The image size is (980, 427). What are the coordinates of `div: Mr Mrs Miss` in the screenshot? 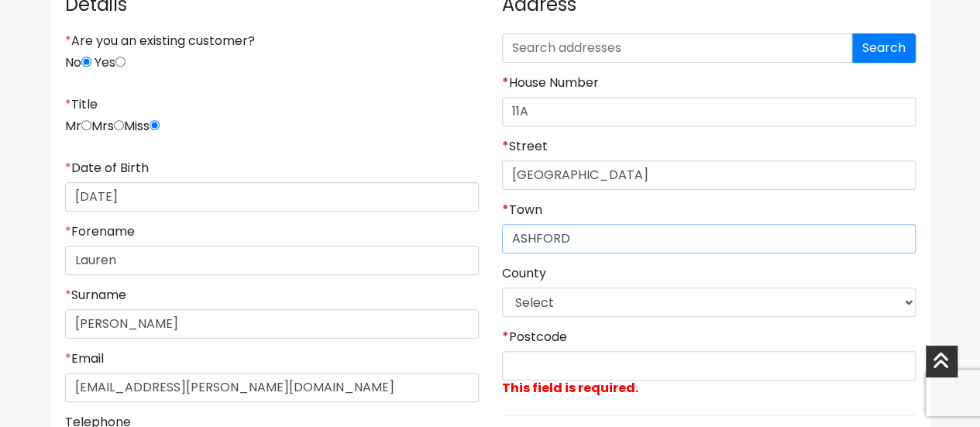 It's located at (272, 123).